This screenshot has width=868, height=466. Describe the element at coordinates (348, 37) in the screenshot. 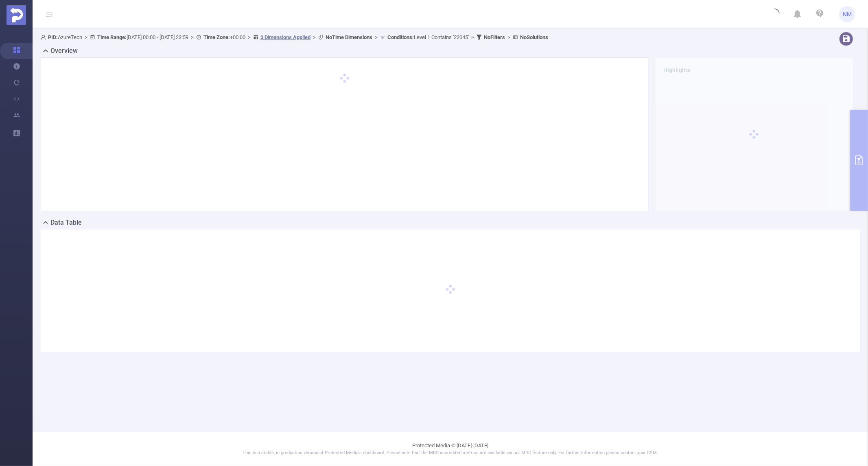

I see `b: No Time Dimensions` at that location.